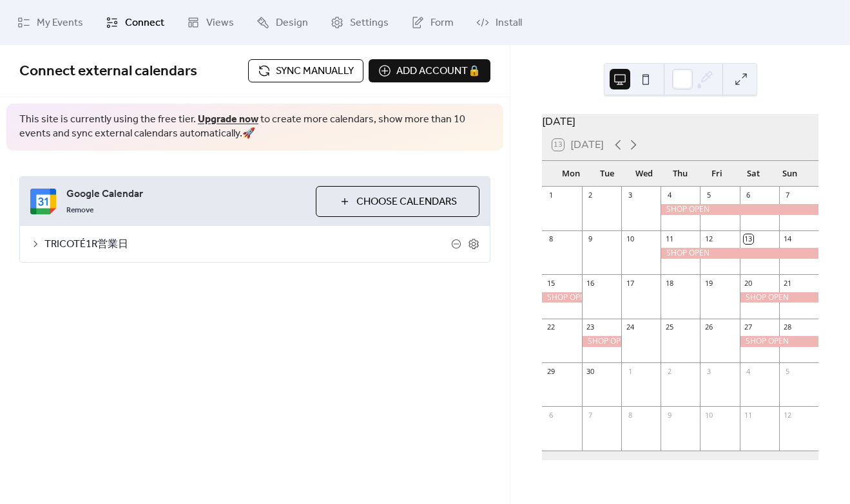 The image size is (850, 504). What do you see at coordinates (754, 174) in the screenshot?
I see `div: Sat` at bounding box center [754, 174].